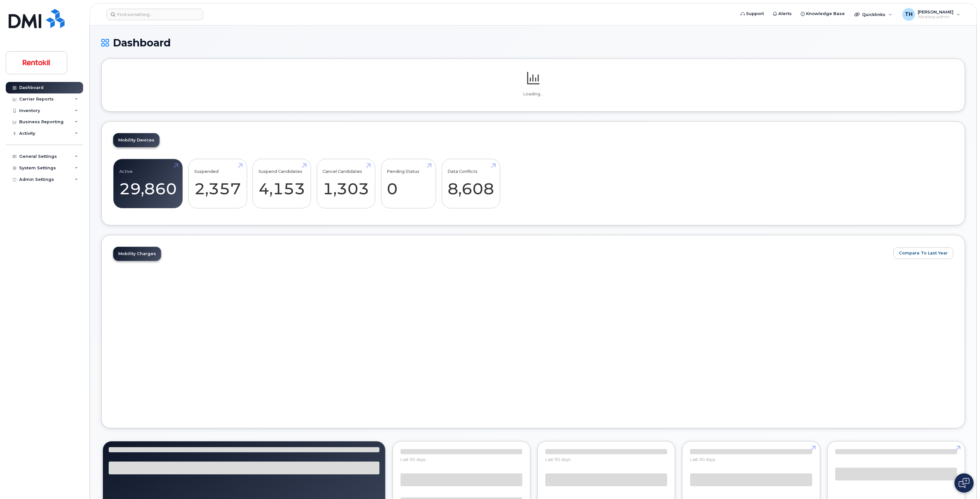 The width and height of the screenshot is (980, 499). What do you see at coordinates (137, 254) in the screenshot?
I see `a: Mobility Charges` at bounding box center [137, 254].